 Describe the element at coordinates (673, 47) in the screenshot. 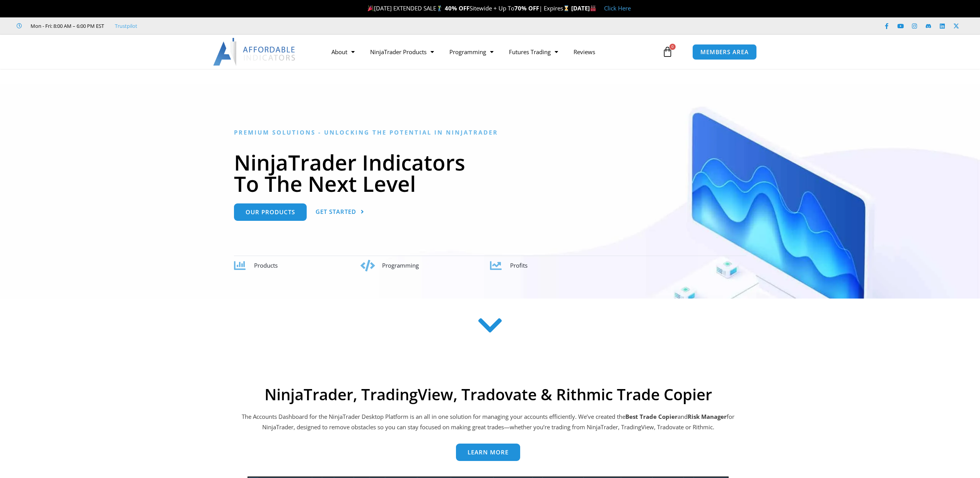

I see `span: 0` at that location.